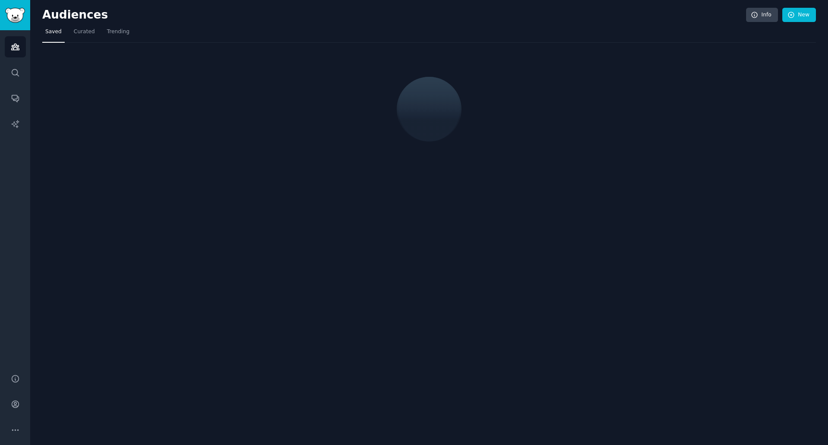 Image resolution: width=828 pixels, height=445 pixels. Describe the element at coordinates (118, 34) in the screenshot. I see `a: Trending` at that location.